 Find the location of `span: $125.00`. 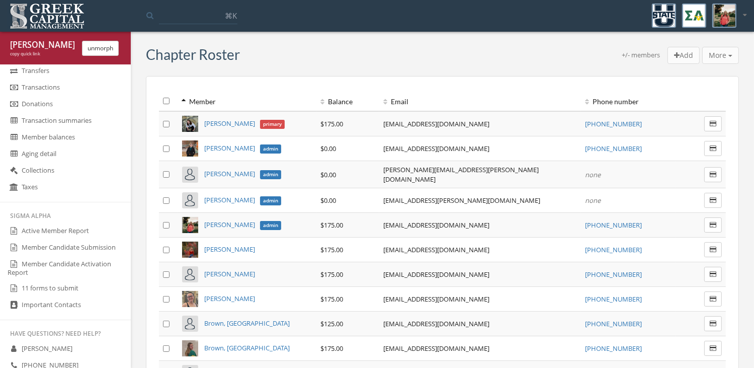

span: $125.00 is located at coordinates (331, 323).